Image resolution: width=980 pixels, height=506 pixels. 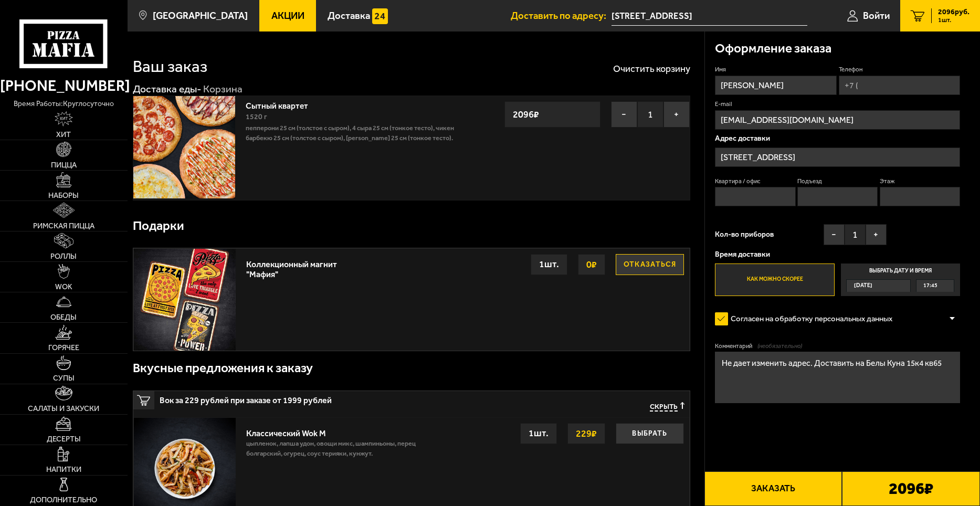 What do you see at coordinates (650, 265) in the screenshot?
I see `button: Отказаться` at bounding box center [650, 265].